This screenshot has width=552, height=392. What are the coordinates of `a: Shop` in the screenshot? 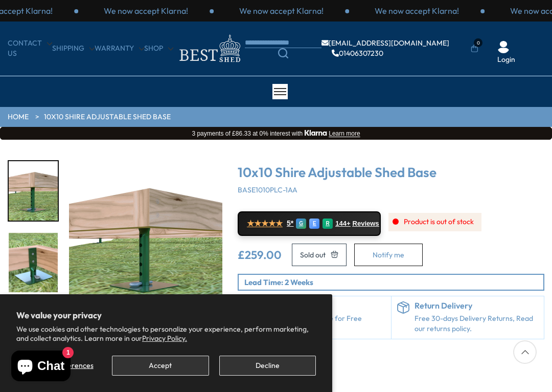 It's located at (158, 49).